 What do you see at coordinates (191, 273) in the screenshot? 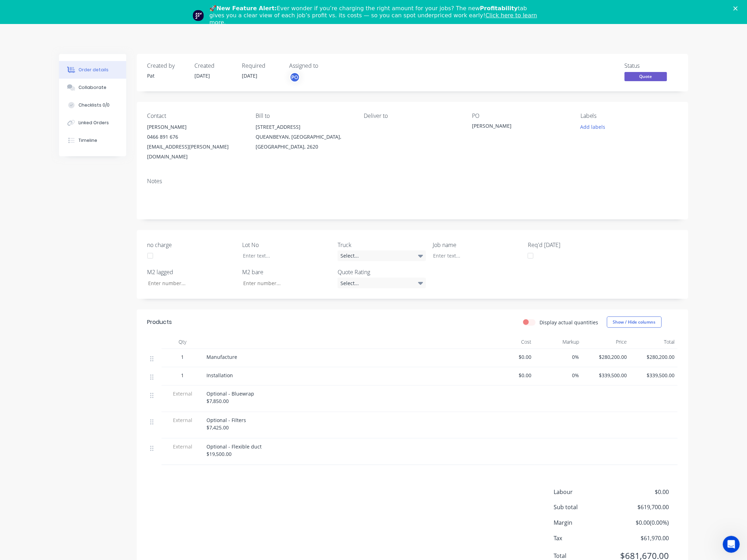
I see `label: M2 lagged` at bounding box center [191, 273].